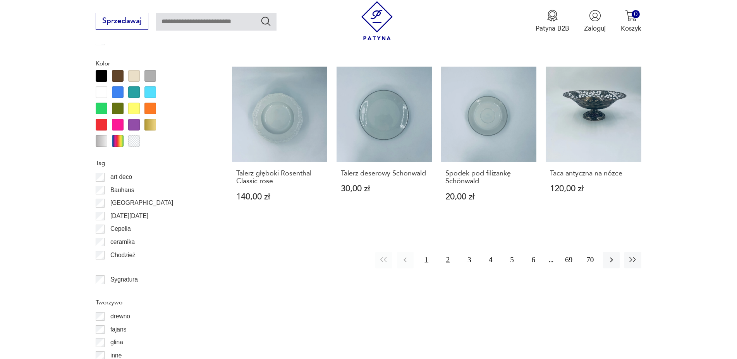  What do you see at coordinates (120, 229) in the screenshot?
I see `p: Cepelia` at bounding box center [120, 229].